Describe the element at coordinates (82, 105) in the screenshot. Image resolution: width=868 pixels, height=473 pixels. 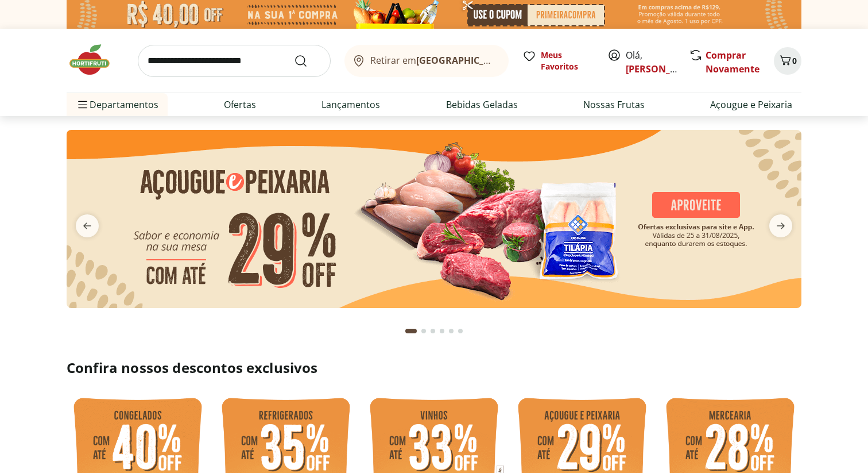
I see `button: Menu` at that location.